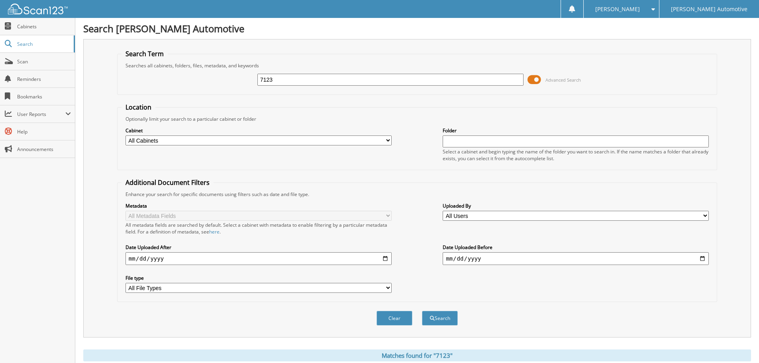 This screenshot has width=759, height=363. I want to click on span: Scan, so click(44, 61).